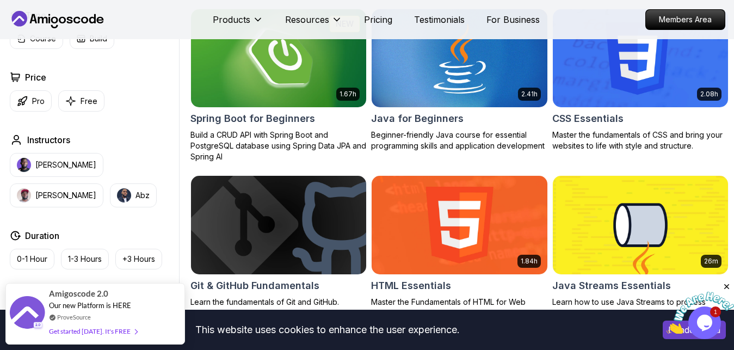  What do you see at coordinates (279, 85) in the screenshot?
I see `a: Spring Boot for Beginners card1.67hNEWSpring Boot for BeginnersBuild a CRUD API with Spring Boot ...` at bounding box center [279, 85].